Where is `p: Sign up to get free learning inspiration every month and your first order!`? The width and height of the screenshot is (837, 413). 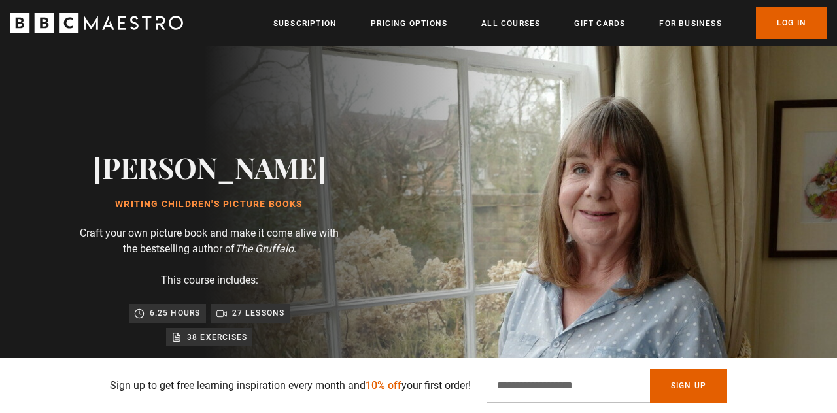 p: Sign up to get free learning inspiration every month and your first order! is located at coordinates (290, 386).